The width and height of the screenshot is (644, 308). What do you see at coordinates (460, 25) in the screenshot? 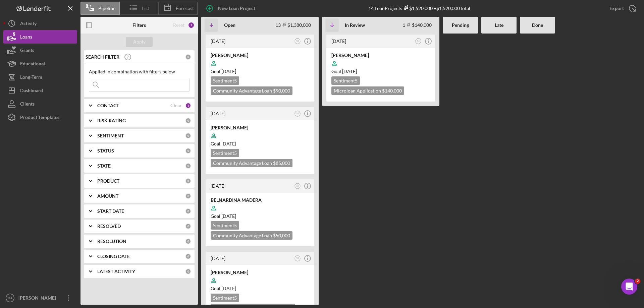
I see `b: Pending` at bounding box center [460, 25].